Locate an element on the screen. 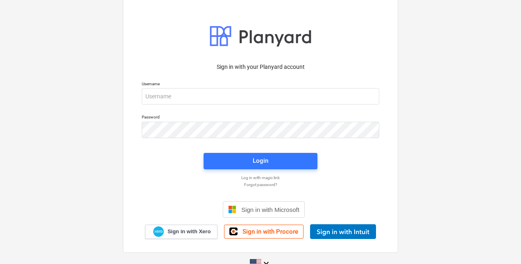 This screenshot has height=264, width=521. button: Login is located at coordinates (260, 161).